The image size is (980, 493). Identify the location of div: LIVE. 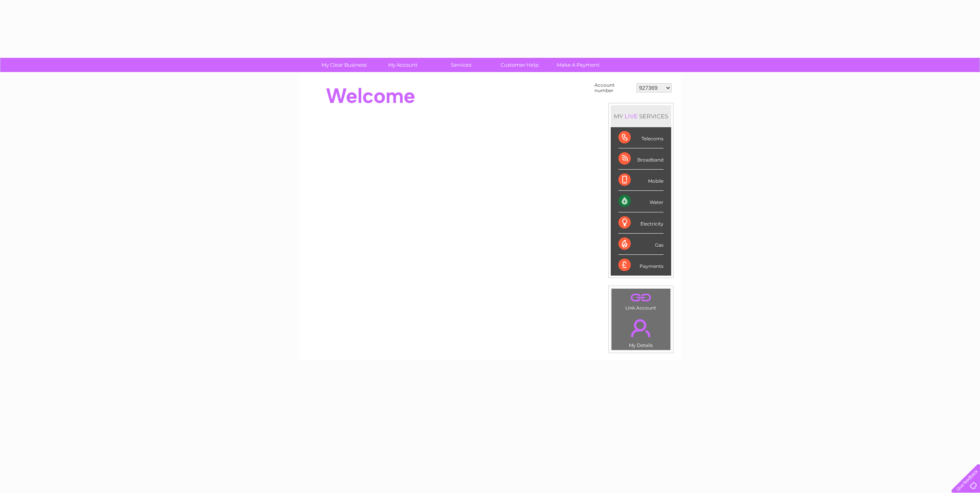
(631, 116).